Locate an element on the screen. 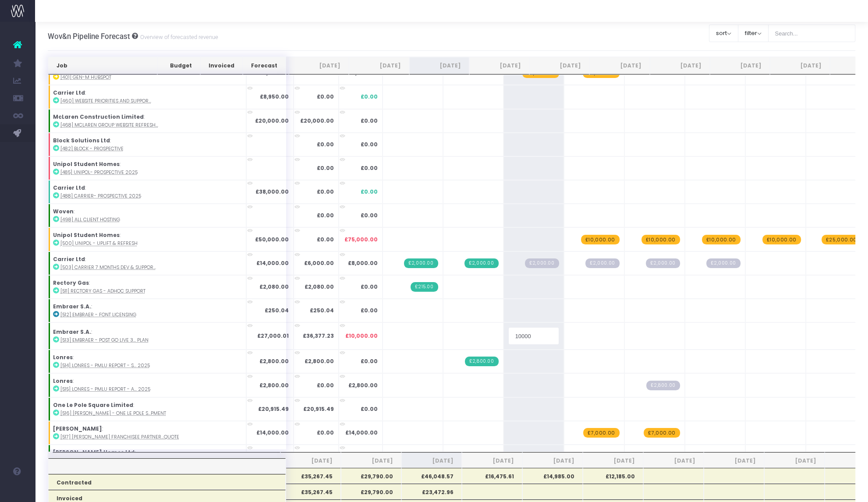 The width and height of the screenshot is (868, 502). strong: £27,000.01 is located at coordinates (273, 335).